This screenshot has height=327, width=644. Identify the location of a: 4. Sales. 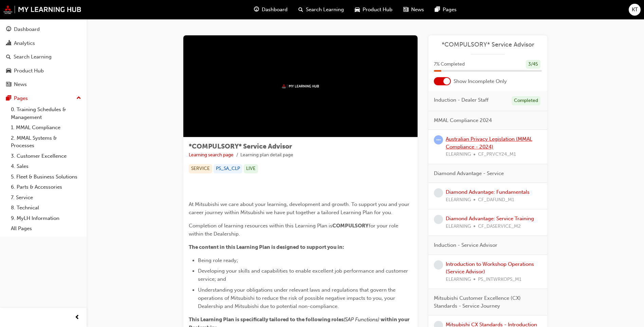
(46, 166).